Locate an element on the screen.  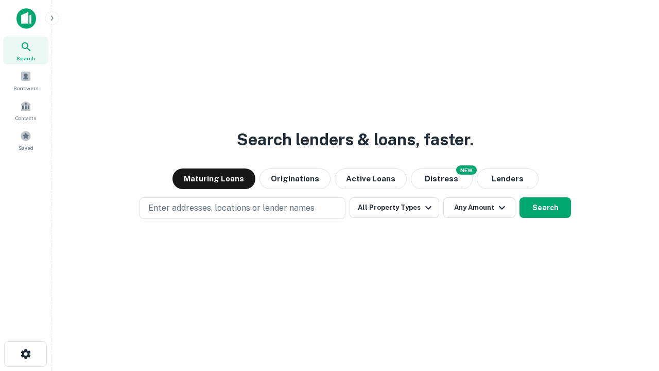
button: Any Amount is located at coordinates (480, 208).